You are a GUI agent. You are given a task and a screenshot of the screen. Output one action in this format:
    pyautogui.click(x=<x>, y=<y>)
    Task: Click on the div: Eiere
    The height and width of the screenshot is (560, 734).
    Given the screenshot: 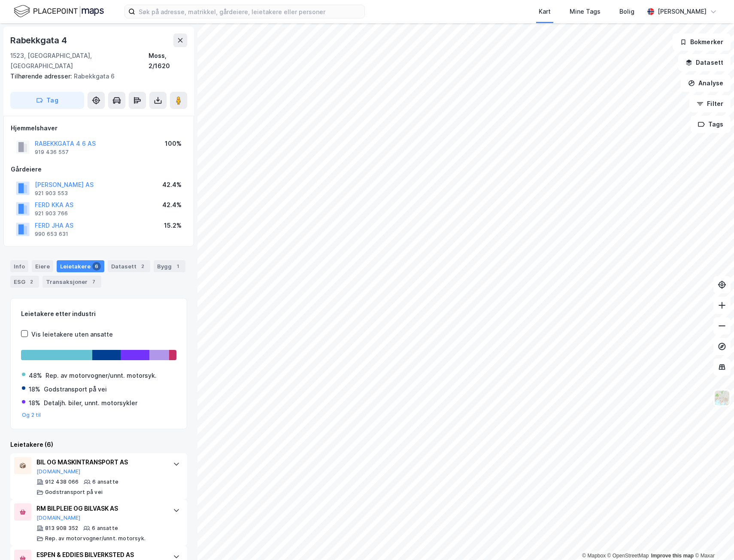 What is the action you would take?
    pyautogui.click(x=42, y=266)
    